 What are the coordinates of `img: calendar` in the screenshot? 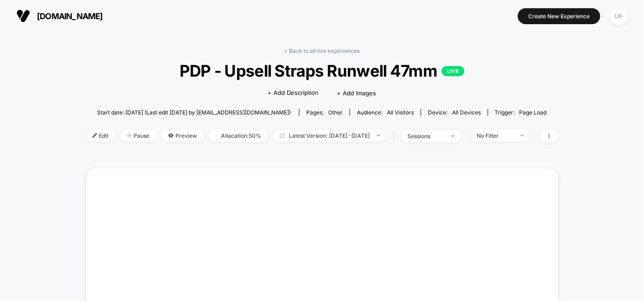 It's located at (282, 135).